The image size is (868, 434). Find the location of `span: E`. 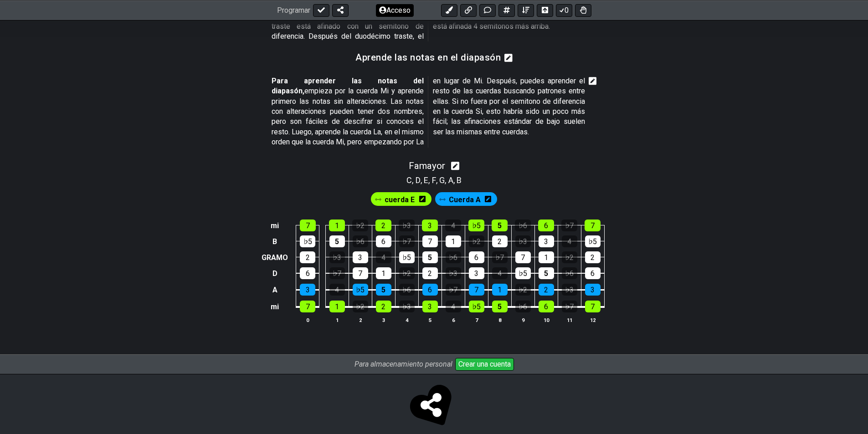

span: E is located at coordinates (426, 180).